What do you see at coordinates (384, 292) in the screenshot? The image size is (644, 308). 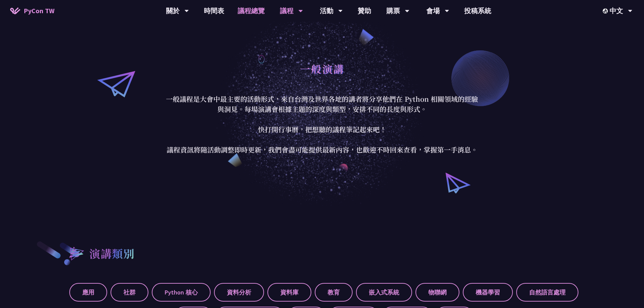 I see `label: 嵌入式系統` at bounding box center [384, 292].